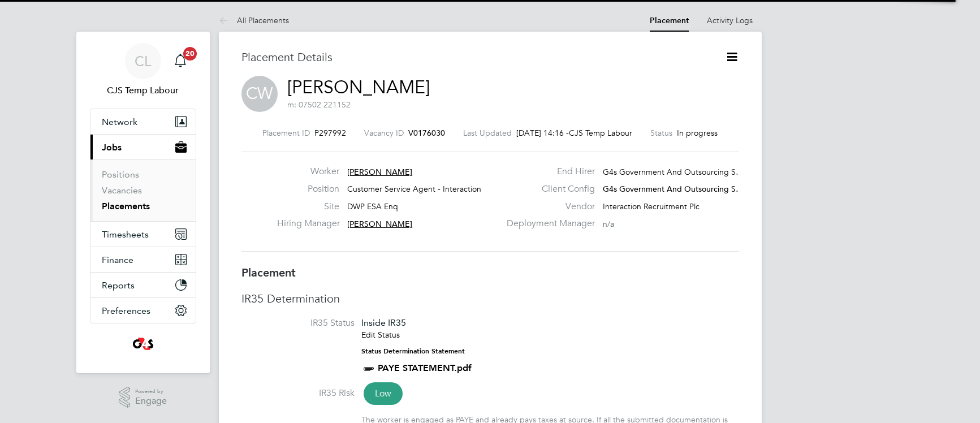 This screenshot has height=423, width=980. Describe the element at coordinates (143, 234) in the screenshot. I see `button: Timesheets` at that location.